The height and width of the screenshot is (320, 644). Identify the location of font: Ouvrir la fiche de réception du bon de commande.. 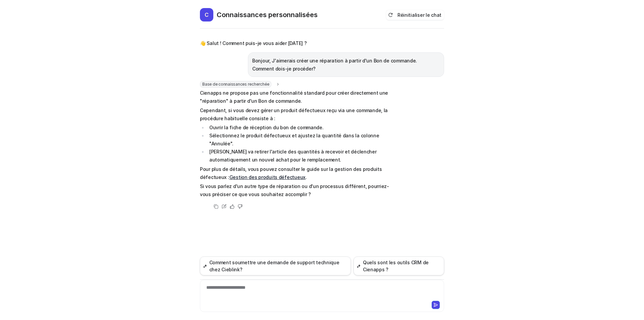
(266, 127).